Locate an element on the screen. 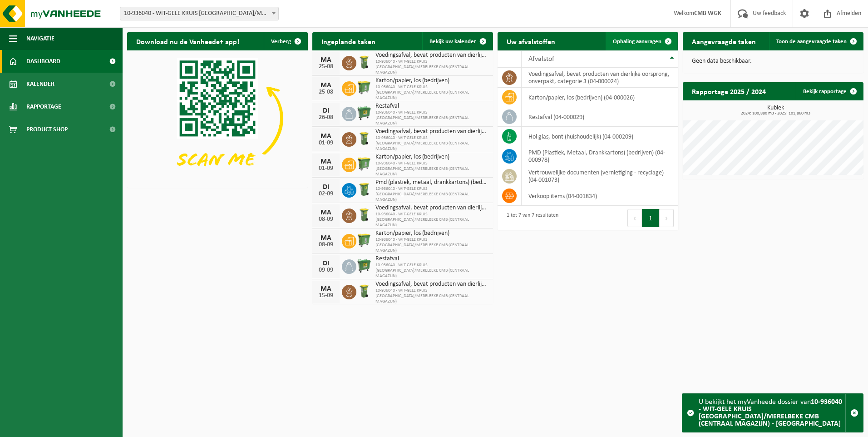 Image resolution: width=868 pixels, height=437 pixels. a: Bekijk uw kalender is located at coordinates (457, 42).